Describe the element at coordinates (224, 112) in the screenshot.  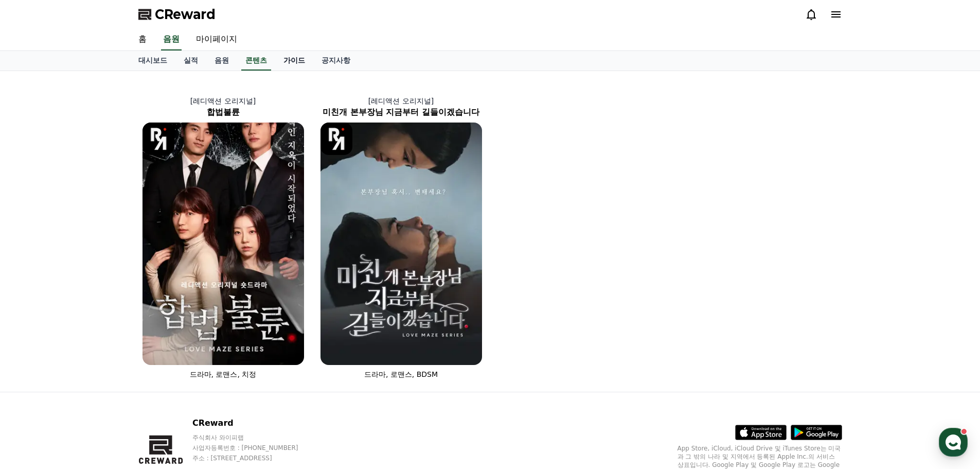
I see `h2: 합법불륜` at that location.